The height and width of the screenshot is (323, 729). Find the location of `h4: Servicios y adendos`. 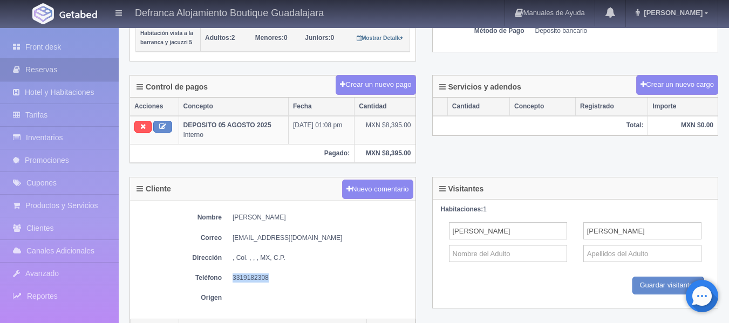

h4: Servicios y adendos is located at coordinates (480, 87).